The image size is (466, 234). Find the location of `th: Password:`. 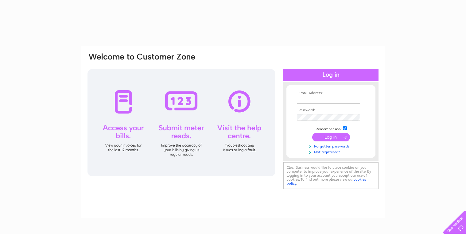

th: Password: is located at coordinates (331, 110).